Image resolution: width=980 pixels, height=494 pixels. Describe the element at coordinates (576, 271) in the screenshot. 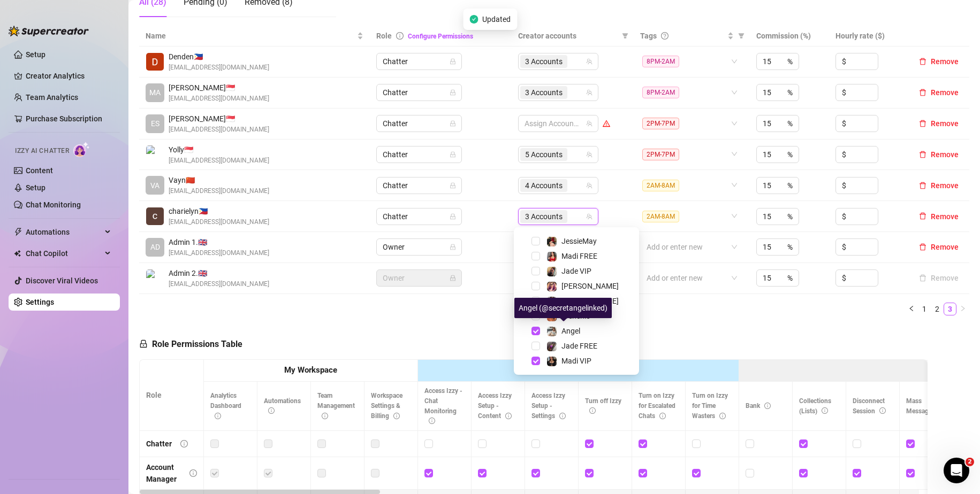

I see `span: Jade VIP` at that location.